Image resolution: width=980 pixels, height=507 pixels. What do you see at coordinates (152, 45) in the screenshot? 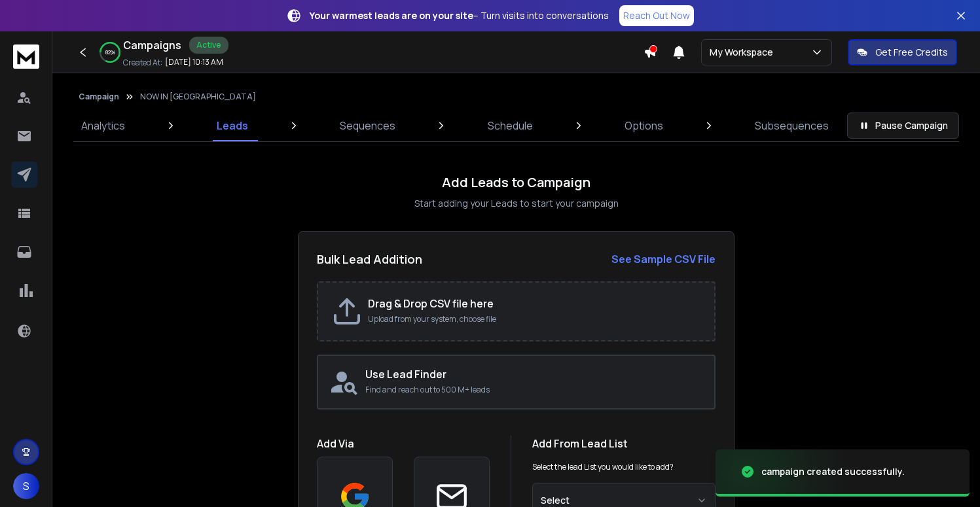
I see `h1: Campaigns` at bounding box center [152, 45].